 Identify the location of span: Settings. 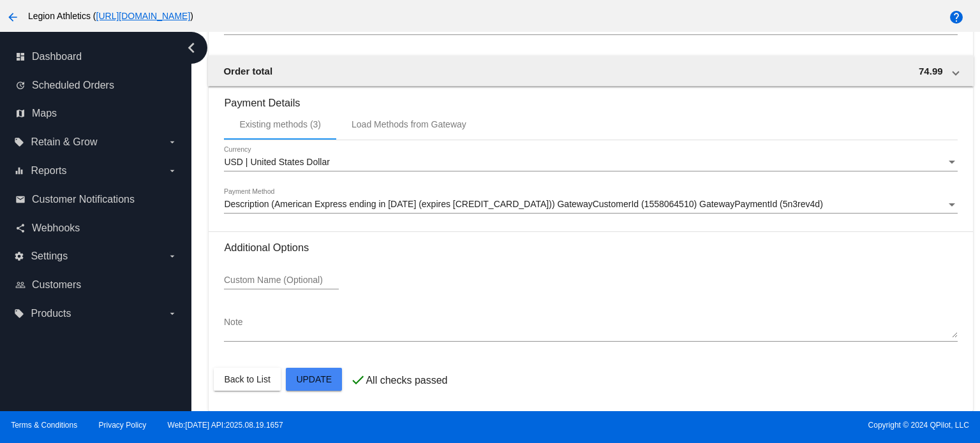
(49, 256).